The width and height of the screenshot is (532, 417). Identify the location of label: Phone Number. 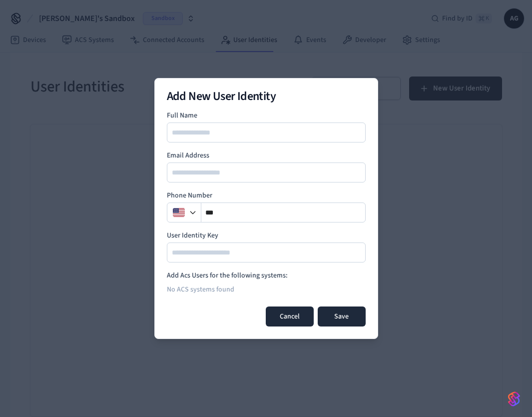
(266, 196).